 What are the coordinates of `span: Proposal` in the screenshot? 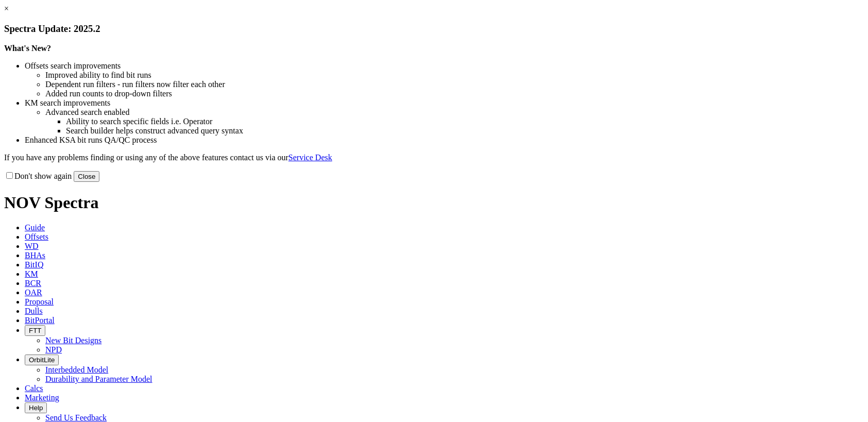 It's located at (39, 302).